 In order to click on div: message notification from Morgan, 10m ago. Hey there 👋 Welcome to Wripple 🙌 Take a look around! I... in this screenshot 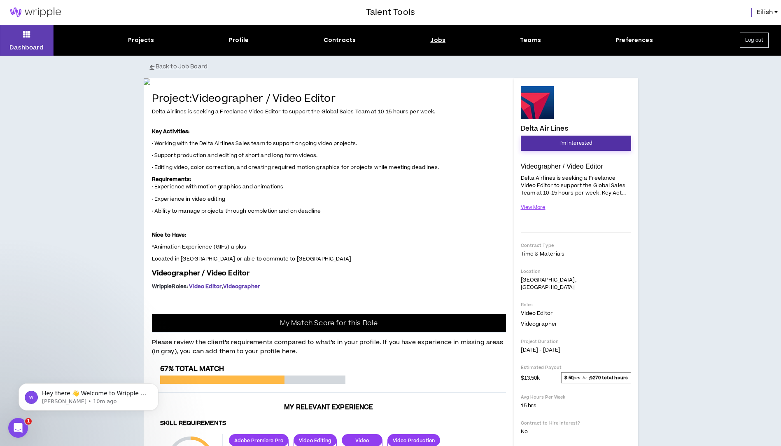, I will do `click(82, 31)`.